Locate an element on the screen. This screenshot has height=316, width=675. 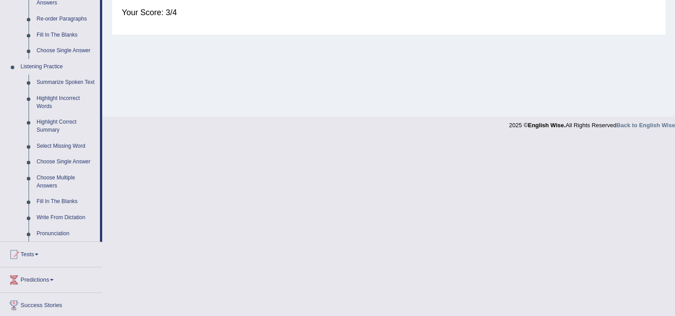
strong: Back to English Wise is located at coordinates (645, 125).